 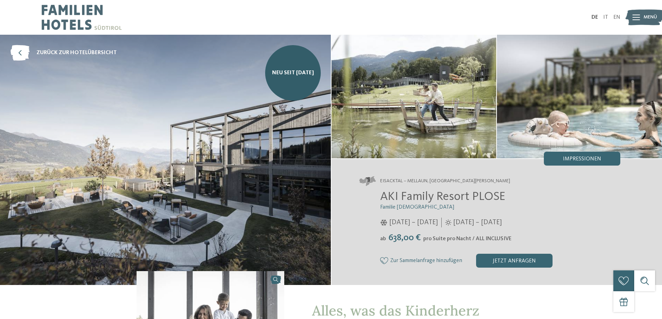 I want to click on i: Öffnungszeiten im Sommer, so click(x=448, y=223).